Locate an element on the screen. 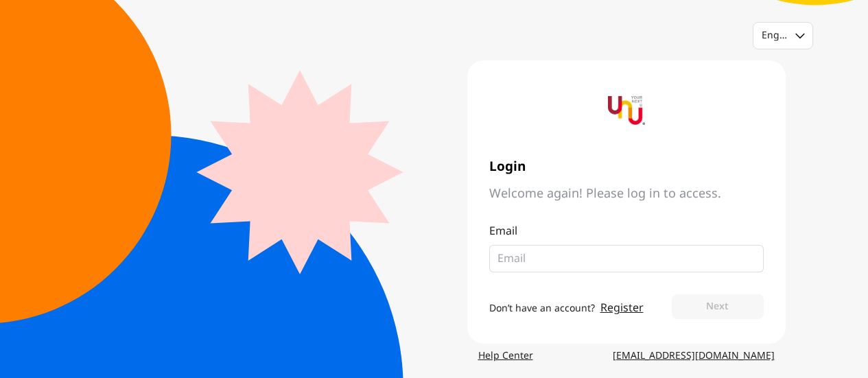  p: Email is located at coordinates (627, 231).